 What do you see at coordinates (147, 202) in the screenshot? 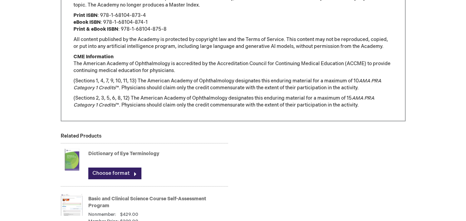
I see `a: Basic and Clinical Science Course Self-Assessment Program` at bounding box center [147, 202].